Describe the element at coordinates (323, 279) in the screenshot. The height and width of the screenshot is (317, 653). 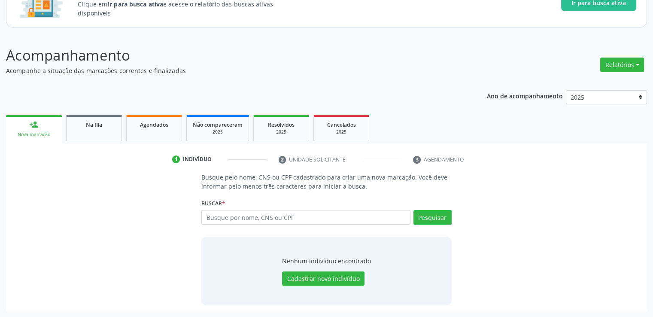
I see `button: Cadastrar novo indivíduo` at that location.